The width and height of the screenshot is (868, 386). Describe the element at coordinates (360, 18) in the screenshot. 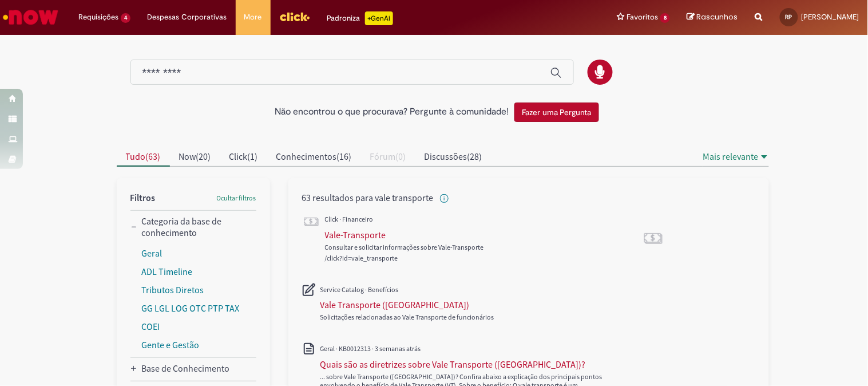

I see `div: Padroniza` at that location.